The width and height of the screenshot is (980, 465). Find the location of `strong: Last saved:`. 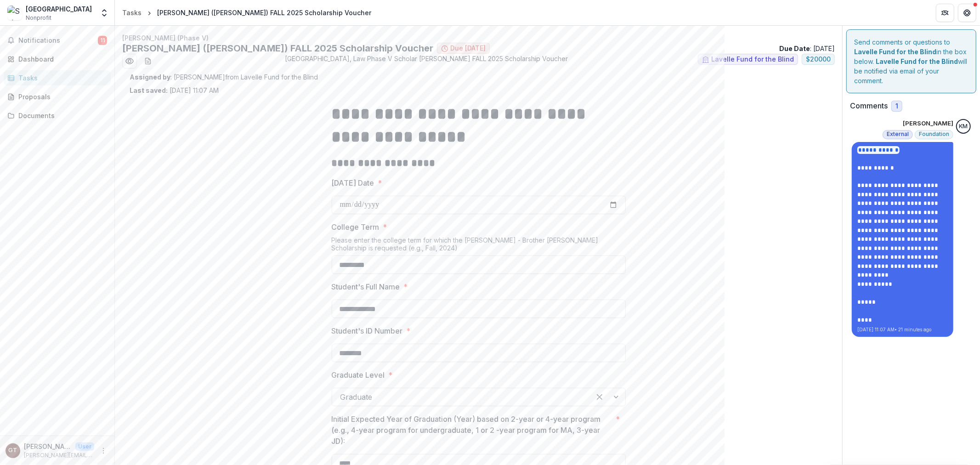

strong: Last saved: is located at coordinates (149, 90).